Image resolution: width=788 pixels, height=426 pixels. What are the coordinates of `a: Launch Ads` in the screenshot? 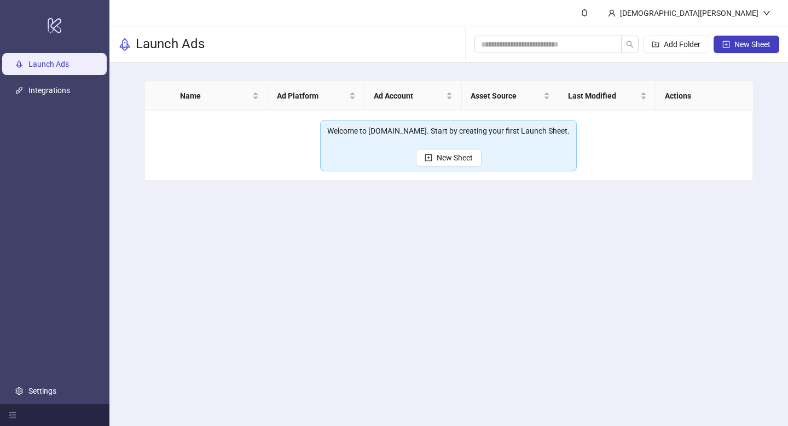 It's located at (49, 64).